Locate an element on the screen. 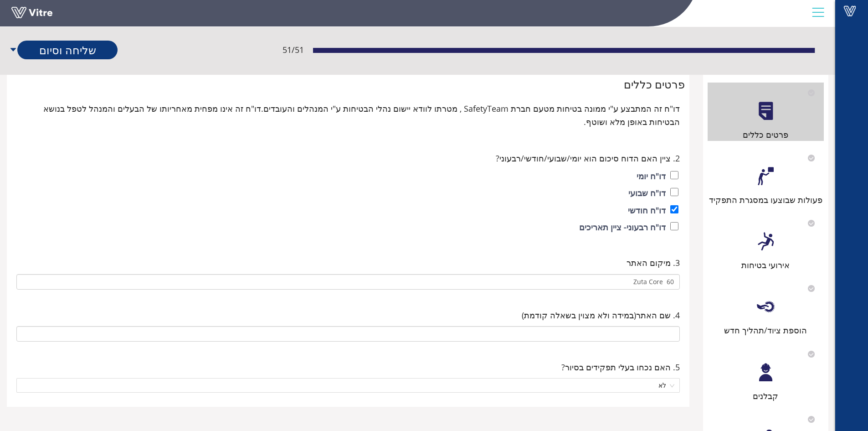 The image size is (868, 431). label: דו"ח רבעוני- ציין תאריכים is located at coordinates (623, 227).